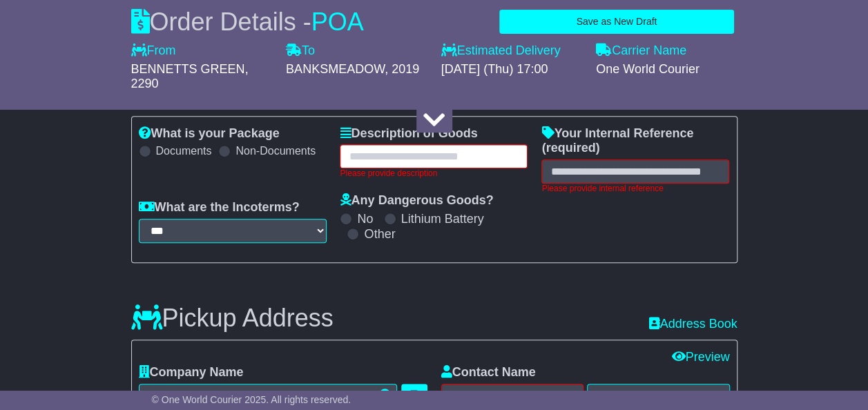 The image size is (868, 410). Describe the element at coordinates (301, 51) in the screenshot. I see `label: To` at that location.